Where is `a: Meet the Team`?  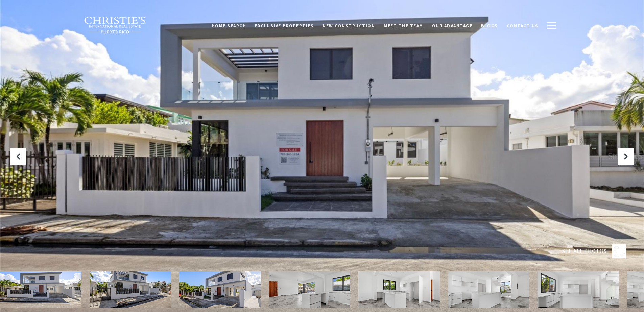
a: Meet the Team is located at coordinates (403, 25).